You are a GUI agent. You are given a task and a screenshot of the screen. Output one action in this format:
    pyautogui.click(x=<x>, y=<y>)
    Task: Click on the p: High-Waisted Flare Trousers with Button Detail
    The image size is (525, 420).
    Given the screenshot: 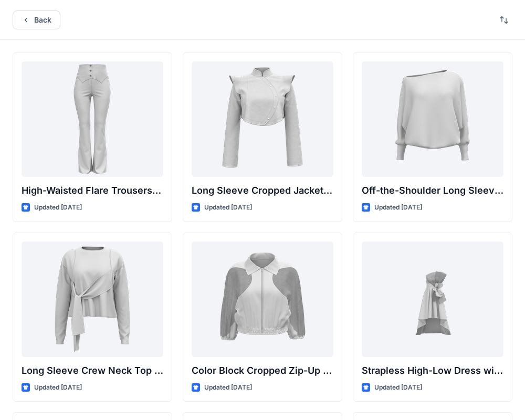 What is the action you would take?
    pyautogui.click(x=92, y=191)
    